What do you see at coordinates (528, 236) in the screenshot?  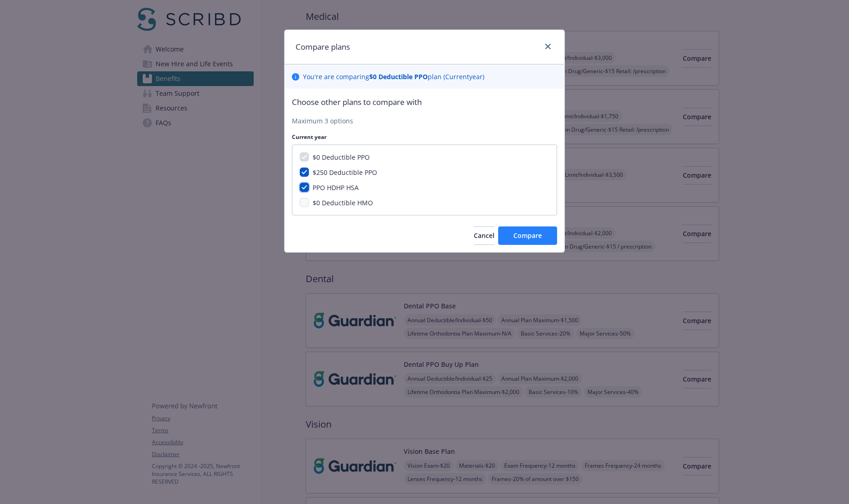 I see `button: Compare` at bounding box center [528, 236].